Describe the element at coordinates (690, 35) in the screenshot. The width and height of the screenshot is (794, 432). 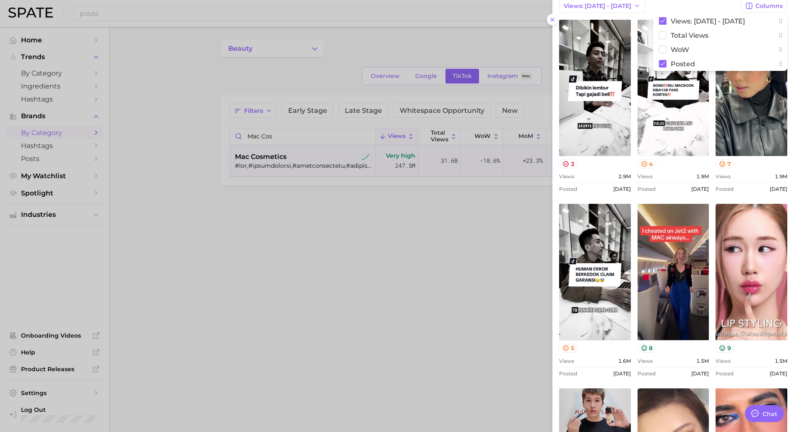
I see `span: Total Views` at that location.